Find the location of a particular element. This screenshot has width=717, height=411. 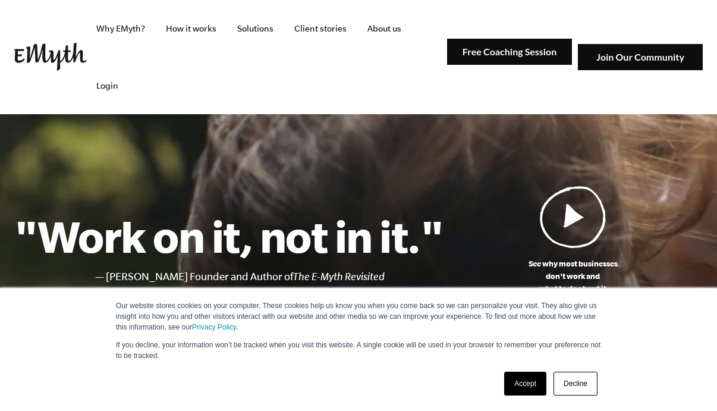

p: Our website stores cookies on your computer. These cookies help us know you when you come back so... is located at coordinates (359, 316).